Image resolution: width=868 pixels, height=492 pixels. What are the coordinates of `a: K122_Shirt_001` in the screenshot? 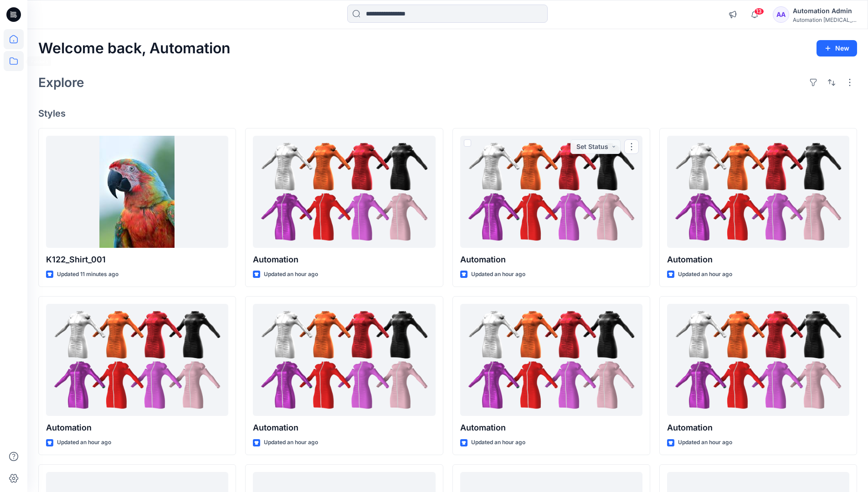 It's located at (137, 192).